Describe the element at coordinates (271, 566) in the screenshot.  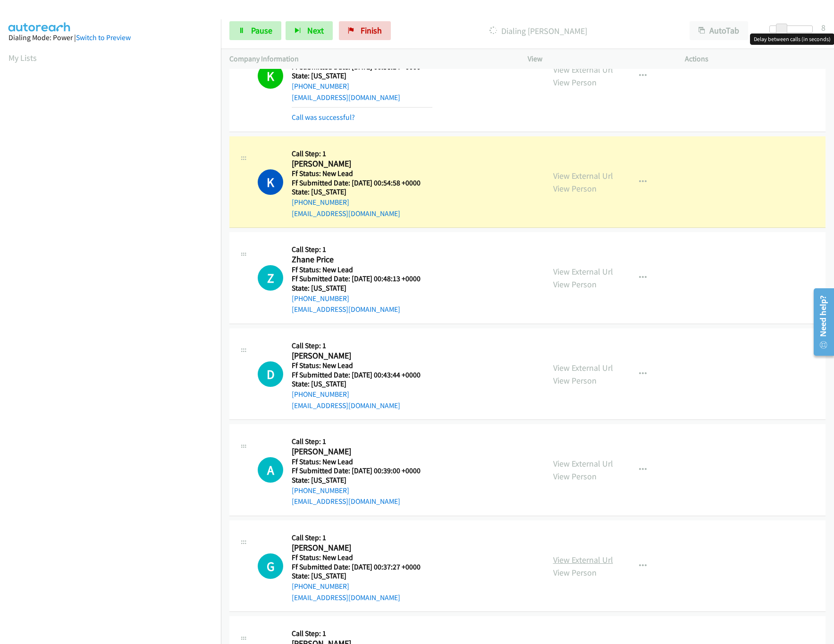
I see `h1: G` at that location.